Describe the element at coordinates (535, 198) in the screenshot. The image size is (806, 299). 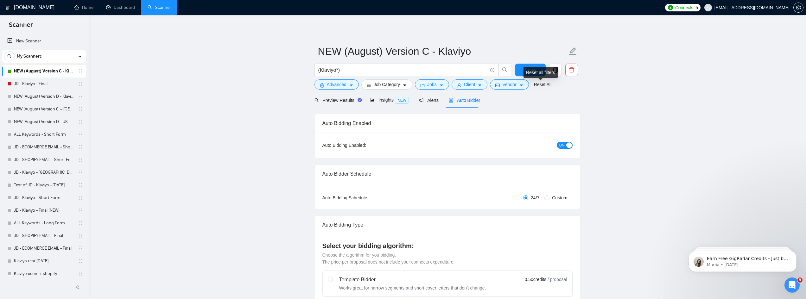
I see `span: 24/7` at that location.